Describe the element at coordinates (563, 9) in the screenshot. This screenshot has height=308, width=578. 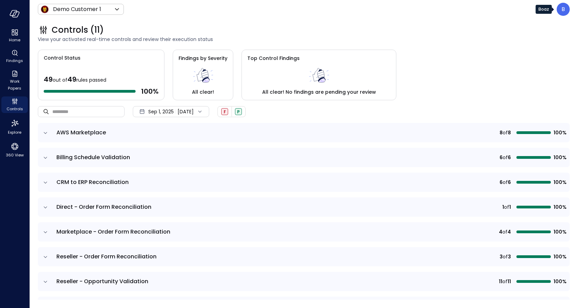
I see `p: B` at that location.